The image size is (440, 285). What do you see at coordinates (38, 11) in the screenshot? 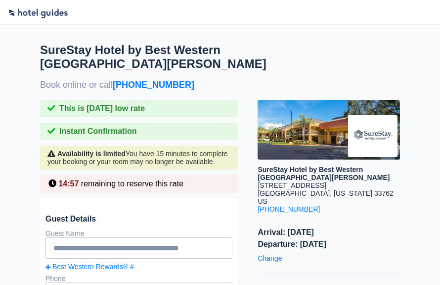
I see `img: Logo-Transparent.png` at bounding box center [38, 11].